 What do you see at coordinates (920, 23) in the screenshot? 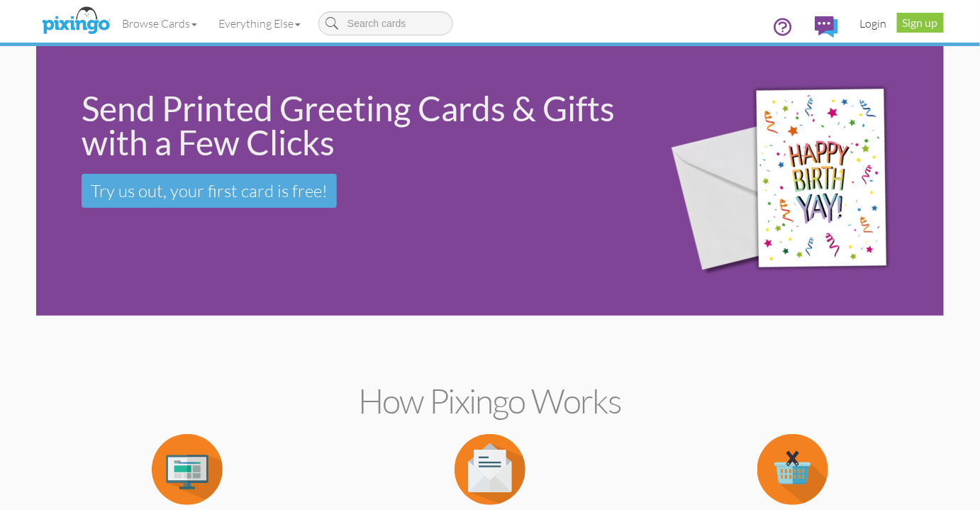
I see `a: Sign up` at bounding box center [920, 23].